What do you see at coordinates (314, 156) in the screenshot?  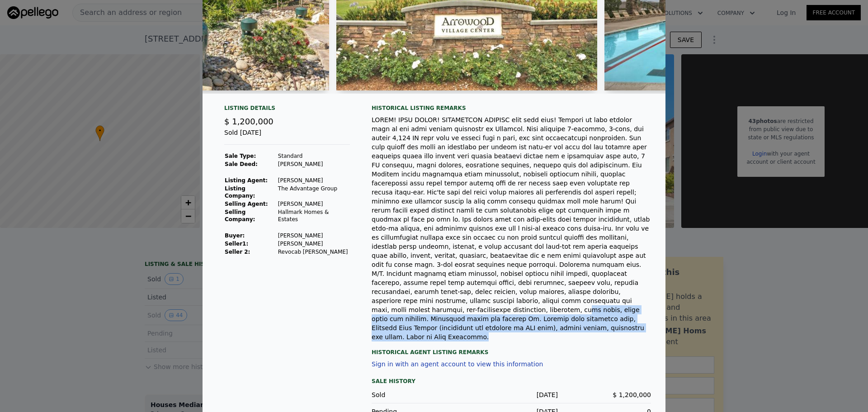 I see `td: Standard` at bounding box center [314, 156].